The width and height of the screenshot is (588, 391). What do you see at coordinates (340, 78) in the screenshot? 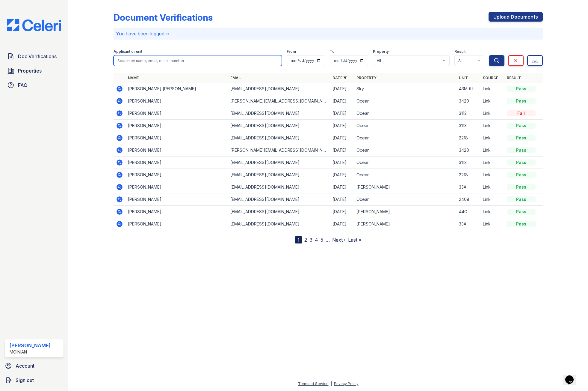
I see `a: Date ▼` at bounding box center [340, 78].